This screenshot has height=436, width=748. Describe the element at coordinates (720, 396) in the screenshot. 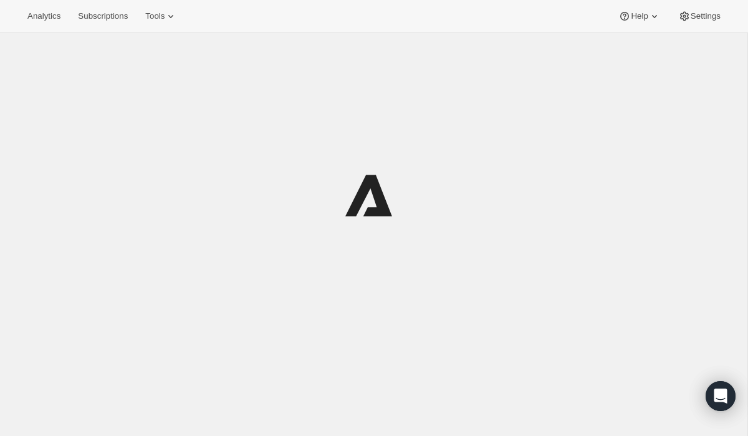

I see `div: Open Intercom Messenger` at that location.